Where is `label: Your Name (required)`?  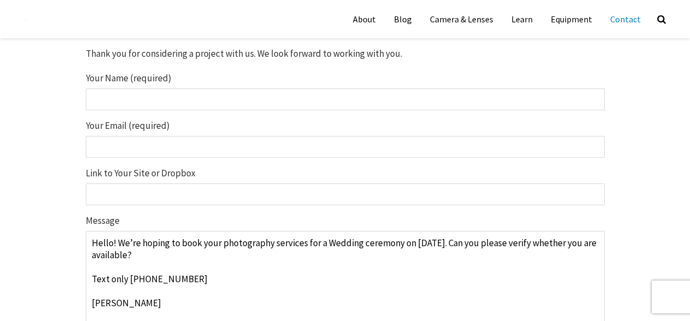 label: Your Name (required) is located at coordinates (345, 92).